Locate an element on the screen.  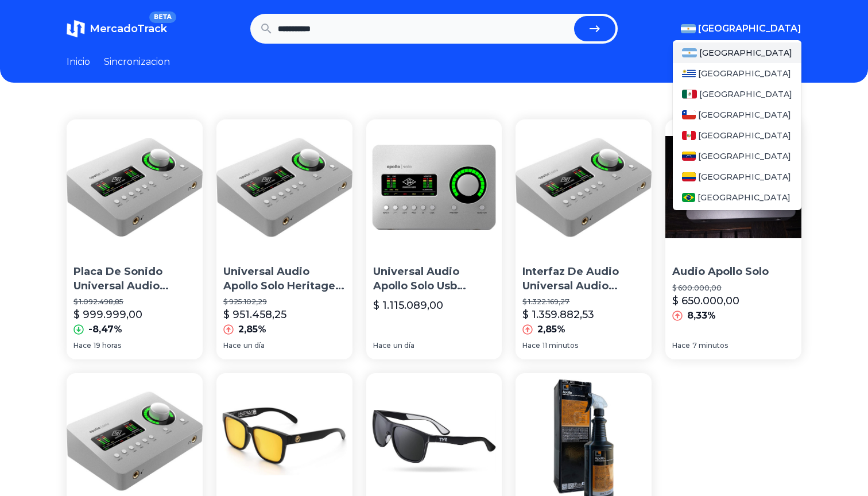
a: Universal Audio Apollo Solo Heritage Edition, Apls-el Sol...Universal Audio Apollo Solo Heritage ... is located at coordinates (284, 240).